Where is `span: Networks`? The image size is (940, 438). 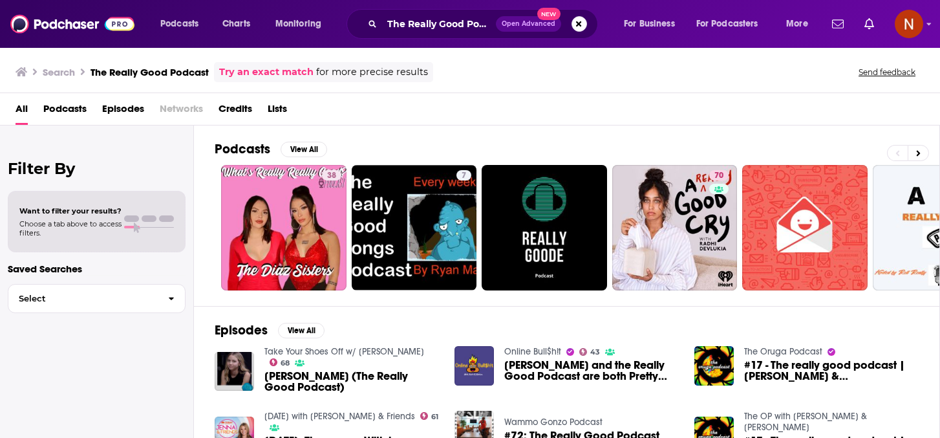 span: Networks is located at coordinates (181, 111).